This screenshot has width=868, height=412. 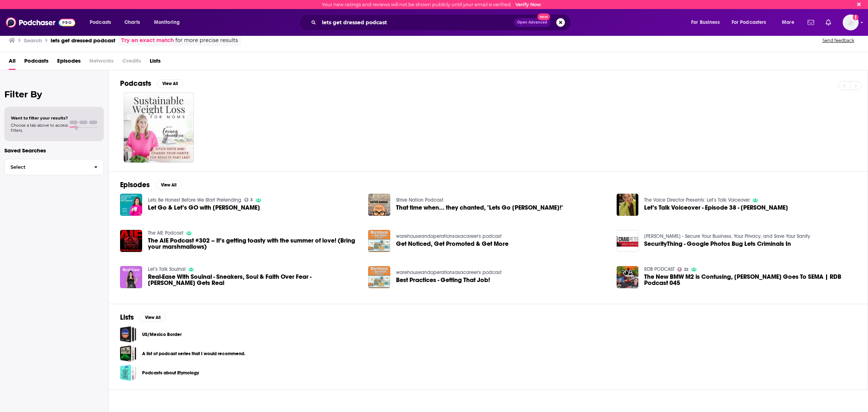 What do you see at coordinates (128, 334) in the screenshot?
I see `span: US/Mexico Border` at bounding box center [128, 334].